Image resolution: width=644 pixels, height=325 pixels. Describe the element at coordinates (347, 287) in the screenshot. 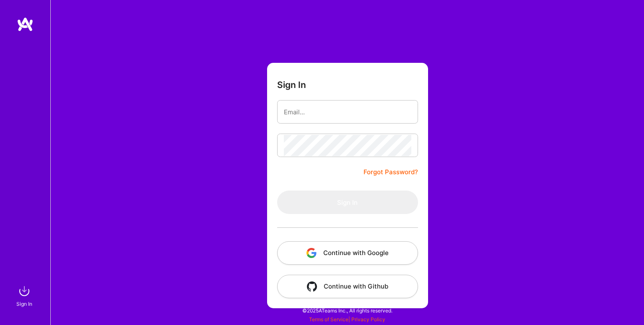

I see `button: Continue with Github` at that location.